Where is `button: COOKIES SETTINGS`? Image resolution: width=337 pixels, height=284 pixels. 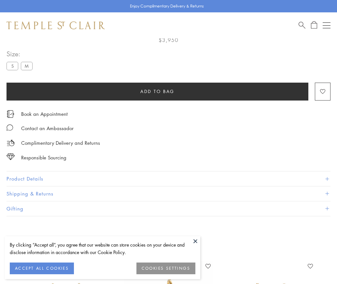 button: COOKIES SETTINGS is located at coordinates (166, 269).